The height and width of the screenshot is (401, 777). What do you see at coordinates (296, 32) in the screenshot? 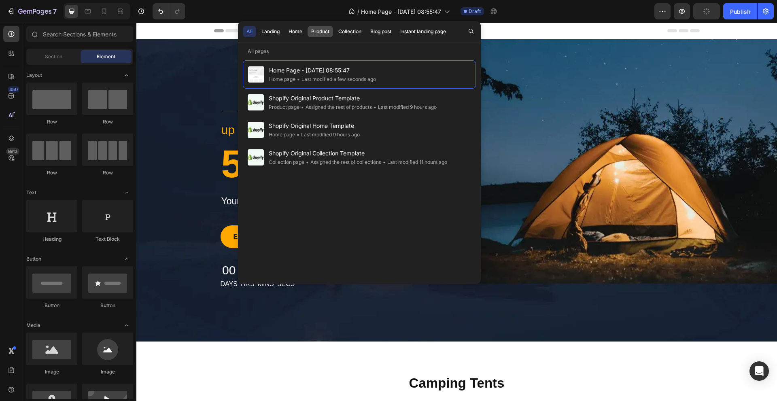
I see `div: Home` at bounding box center [296, 32].